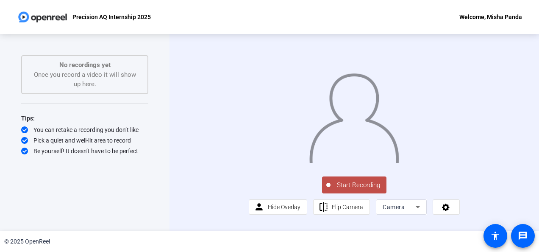 This screenshot has height=252, width=539. I want to click on div: Tips:, so click(85, 118).